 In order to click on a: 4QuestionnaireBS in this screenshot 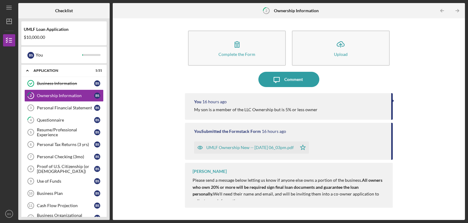, I will do `click(64, 120)`.